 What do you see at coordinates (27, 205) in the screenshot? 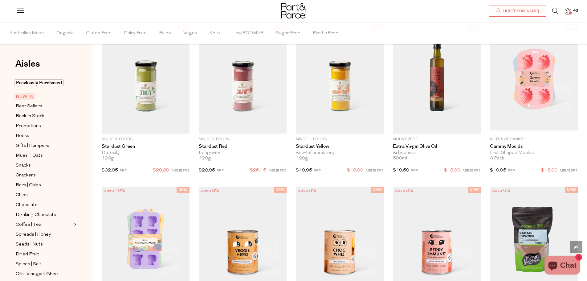
I see `span: Chocolate` at bounding box center [27, 205].